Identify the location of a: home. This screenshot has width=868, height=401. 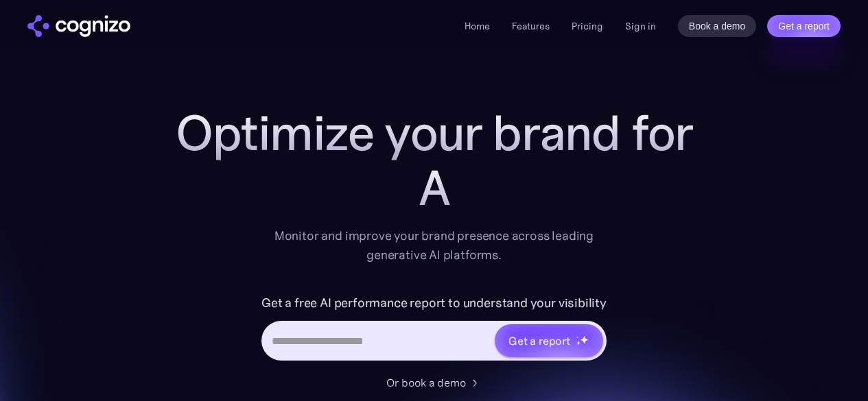
(79, 26).